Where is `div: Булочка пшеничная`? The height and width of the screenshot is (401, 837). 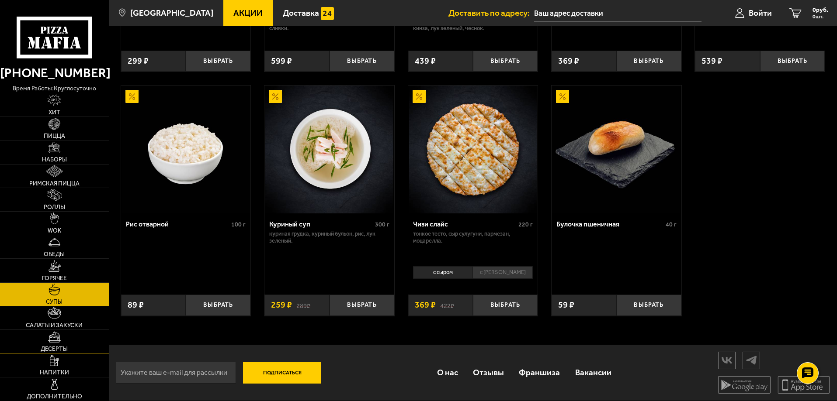 div: Булочка пшеничная is located at coordinates (609, 224).